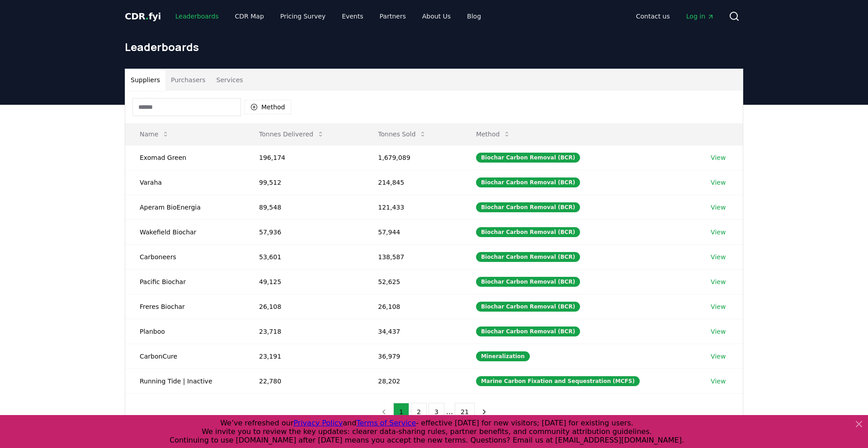  I want to click on button: next page, so click(484, 412).